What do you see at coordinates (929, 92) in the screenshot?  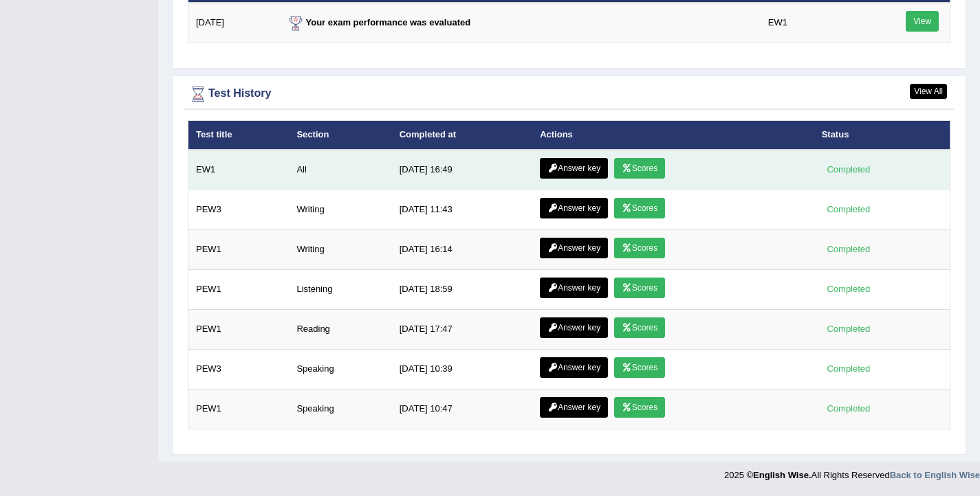 I see `a: View All` at bounding box center [929, 92].